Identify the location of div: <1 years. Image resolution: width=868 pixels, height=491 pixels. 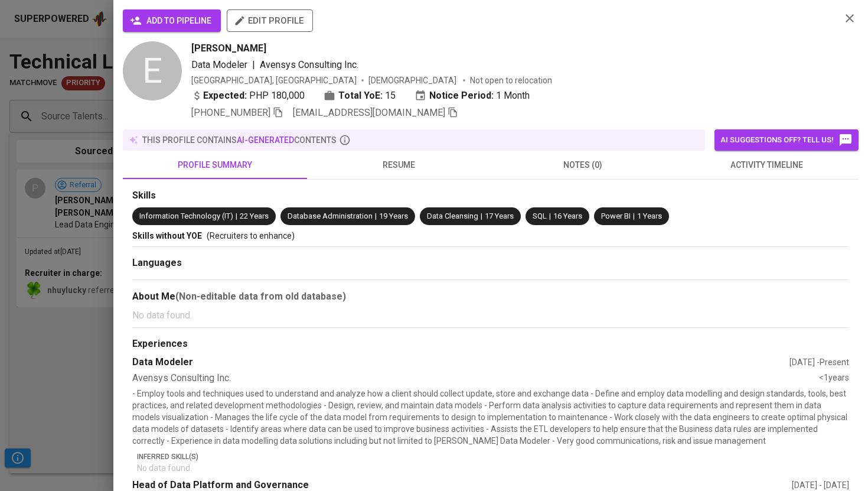
(833, 378).